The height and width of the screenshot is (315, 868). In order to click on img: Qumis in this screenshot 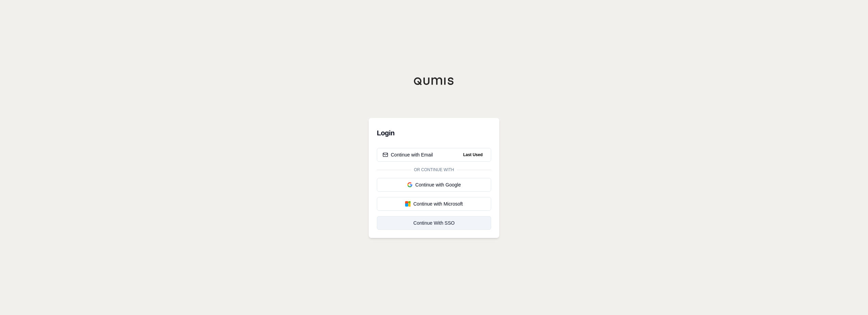, I will do `click(434, 81)`.